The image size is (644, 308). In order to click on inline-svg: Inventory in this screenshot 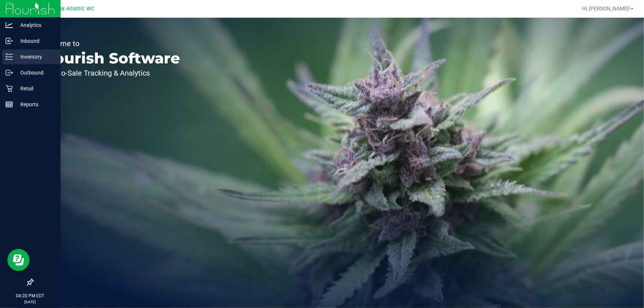, I will do `click(9, 57)`.